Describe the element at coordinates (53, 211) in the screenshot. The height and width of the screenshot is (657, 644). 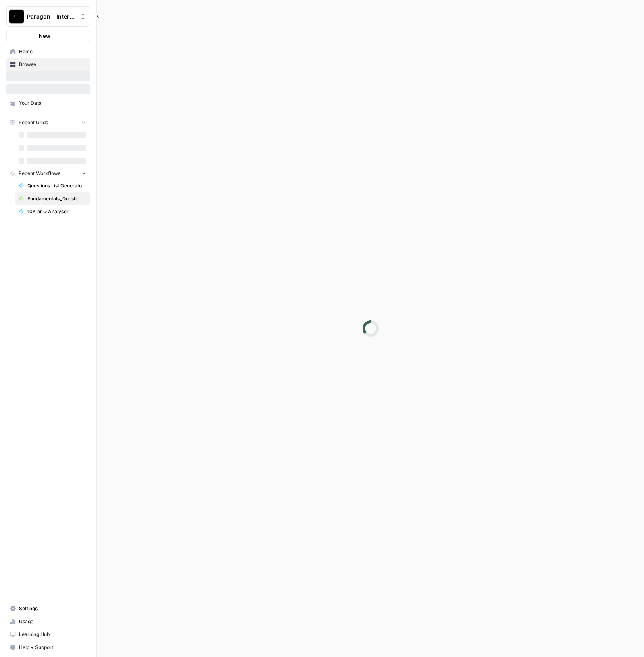
I see `a: 10K or Q Analyser` at that location.